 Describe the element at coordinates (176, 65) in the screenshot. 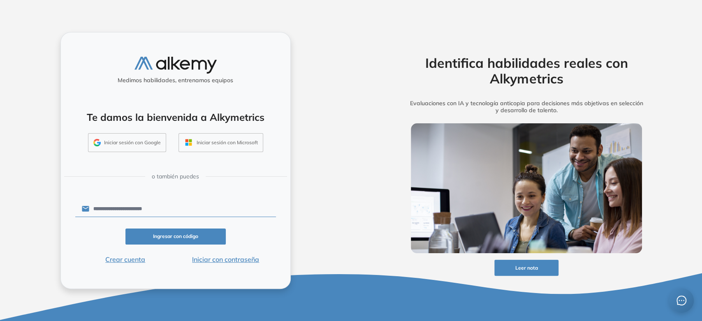

I see `img: logo-alkemy` at that location.